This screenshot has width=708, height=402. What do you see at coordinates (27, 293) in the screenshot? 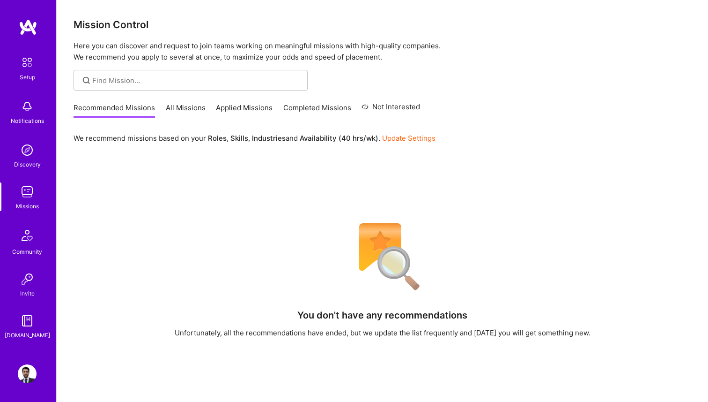
I see `div: Invite` at bounding box center [27, 293].